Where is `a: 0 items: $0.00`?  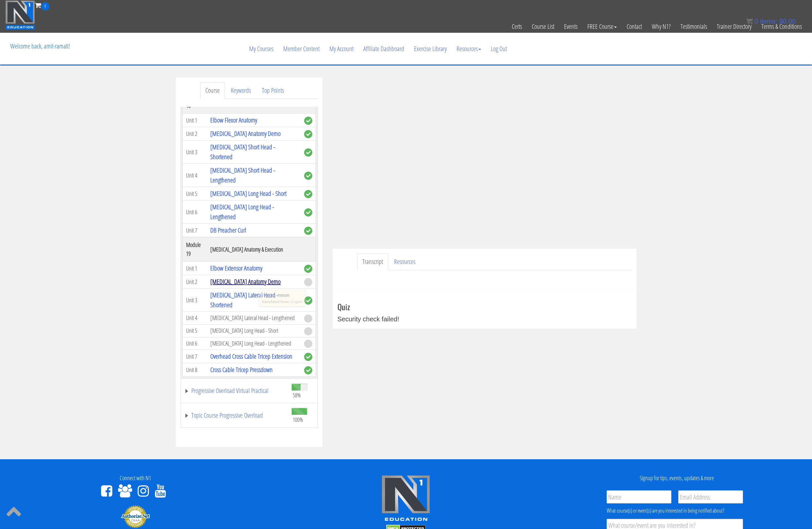
a: 0 items: $0.00 is located at coordinates (771, 21).